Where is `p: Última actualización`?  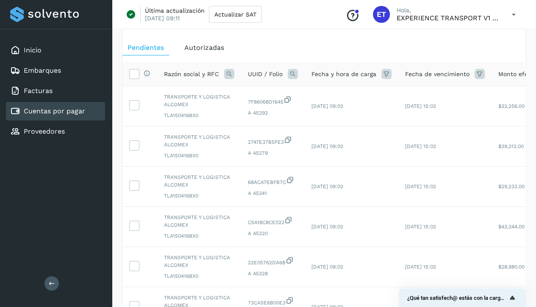 p: Última actualización is located at coordinates (174, 11).